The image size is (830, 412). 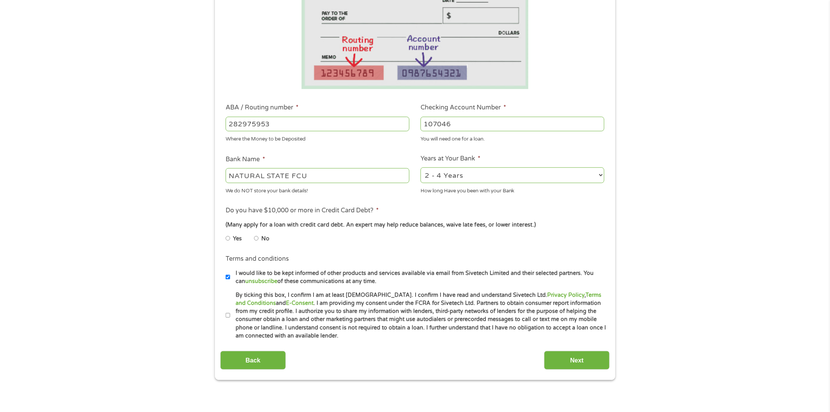 What do you see at coordinates (418, 277) in the screenshot?
I see `label: I would like to be kept informed of other products and services available via email from Sivetech...` at bounding box center [418, 277].